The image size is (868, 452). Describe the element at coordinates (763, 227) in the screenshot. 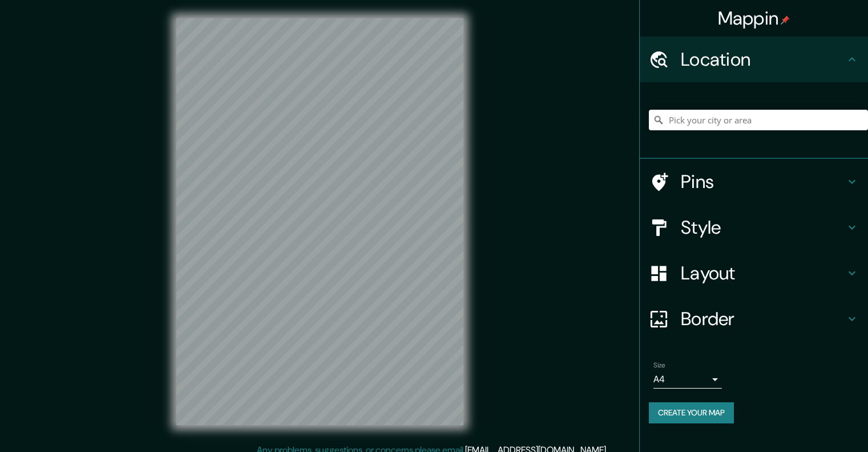

I see `h4: Style` at that location.